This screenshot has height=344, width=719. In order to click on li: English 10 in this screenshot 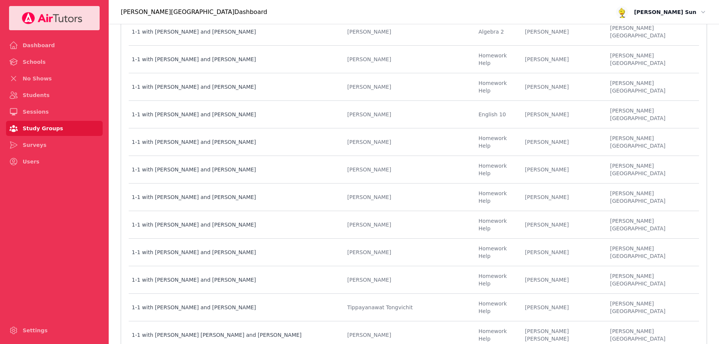, I will do `click(497, 114)`.